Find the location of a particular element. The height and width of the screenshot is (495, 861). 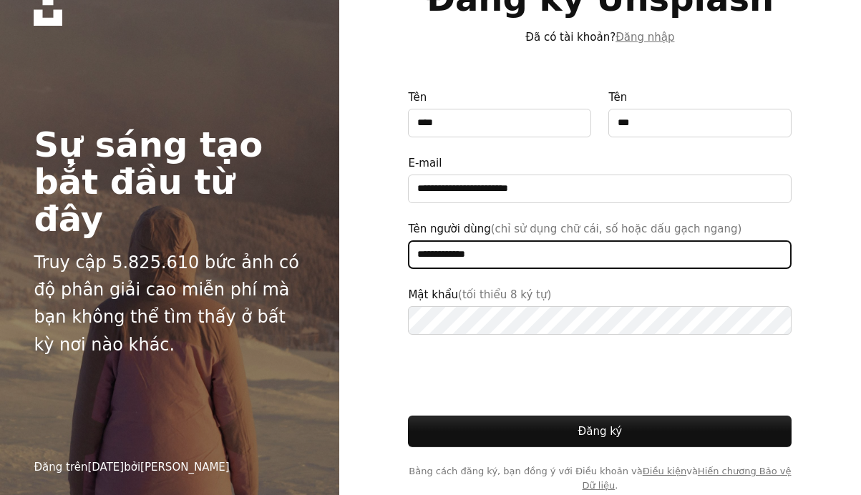

font: (chỉ sử dụng chữ cái, số hoặc dấu gạch ngang) is located at coordinates (616, 229).